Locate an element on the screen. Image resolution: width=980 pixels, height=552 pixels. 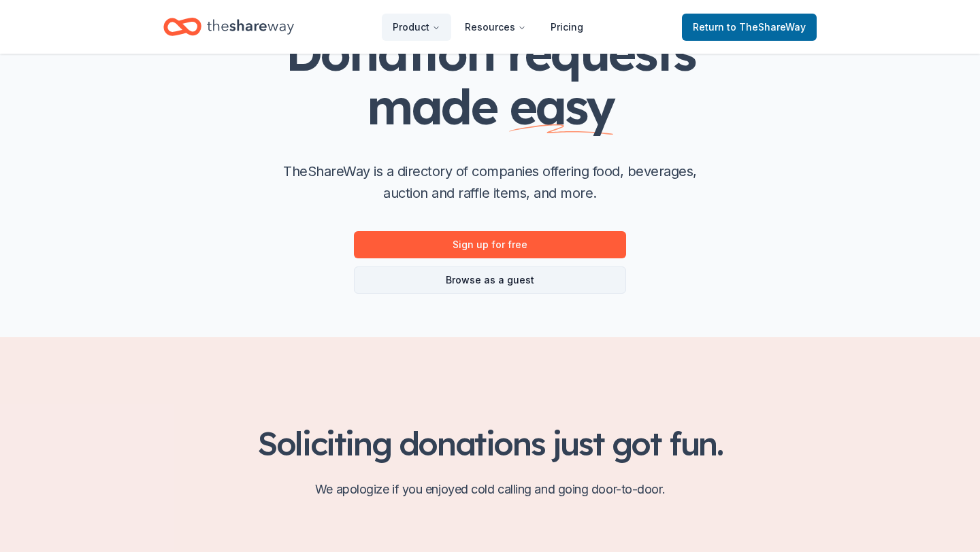
h2: Soliciting donations just got fun. is located at coordinates (490, 444).